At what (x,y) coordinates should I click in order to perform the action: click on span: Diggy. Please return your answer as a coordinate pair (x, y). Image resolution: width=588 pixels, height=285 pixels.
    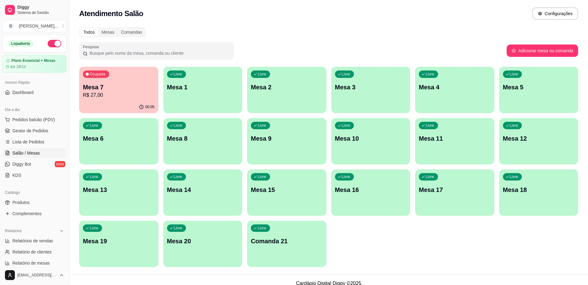
    Looking at the image, I should click on (41, 7).